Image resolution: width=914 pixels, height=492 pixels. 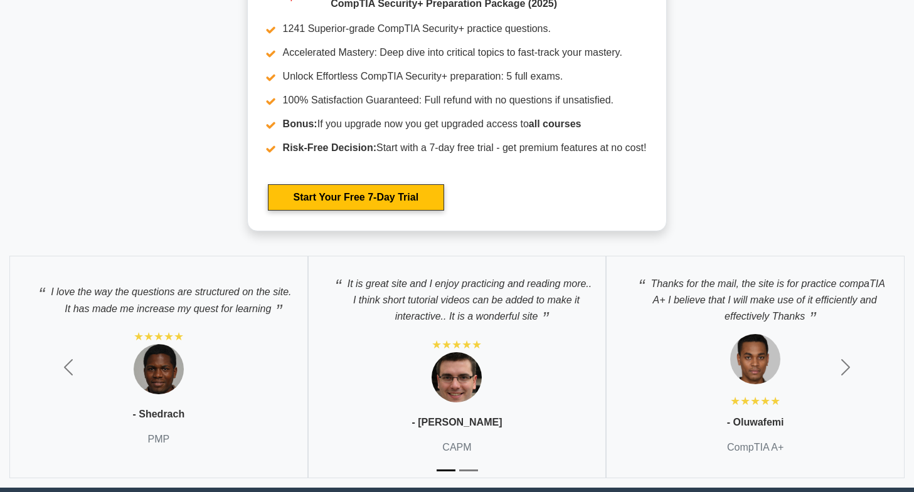 What do you see at coordinates (158, 440) in the screenshot?
I see `p: PMP` at bounding box center [158, 440].